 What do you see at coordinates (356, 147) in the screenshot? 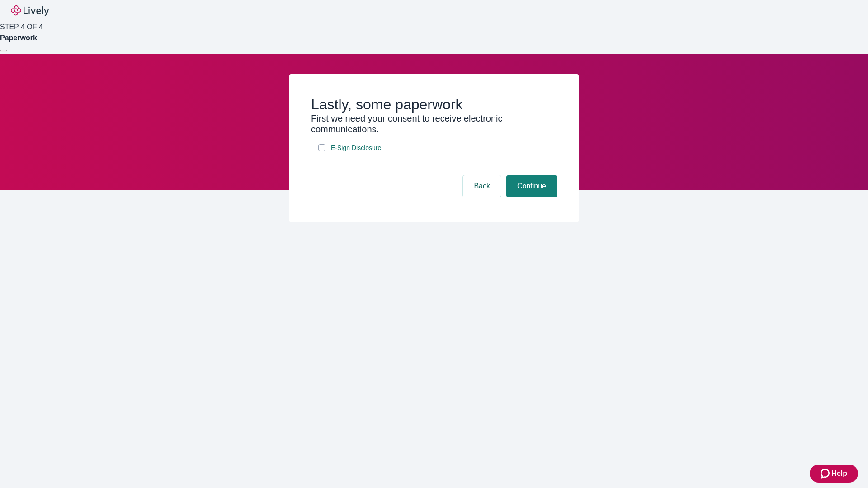
I see `span: E-Sign Disclosure` at bounding box center [356, 147].